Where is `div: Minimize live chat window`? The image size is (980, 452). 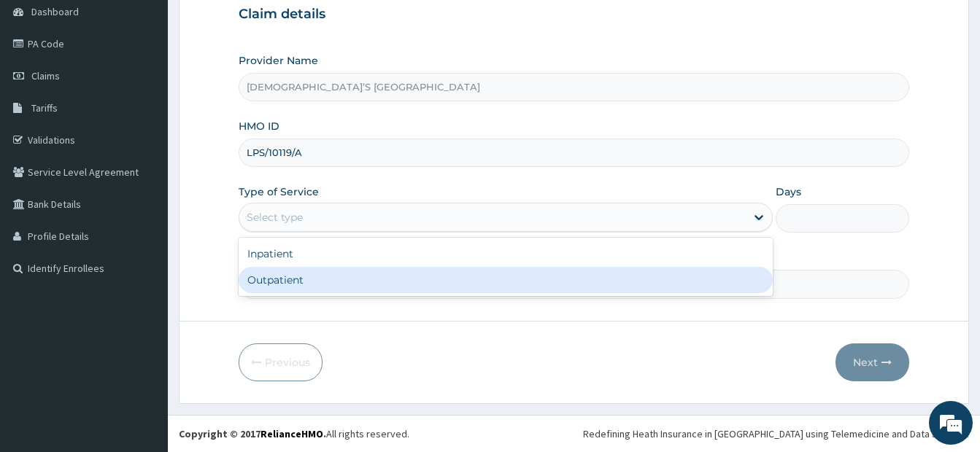
div: Minimize live chat window is located at coordinates (257, 25).